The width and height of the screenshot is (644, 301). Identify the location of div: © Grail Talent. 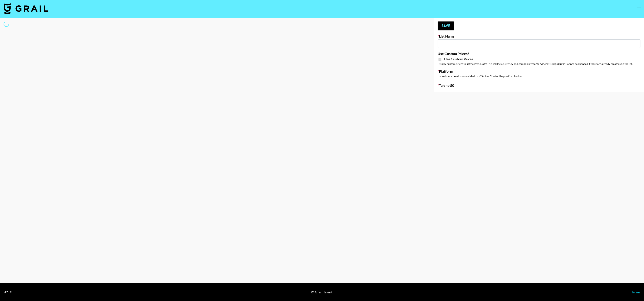
(322, 292).